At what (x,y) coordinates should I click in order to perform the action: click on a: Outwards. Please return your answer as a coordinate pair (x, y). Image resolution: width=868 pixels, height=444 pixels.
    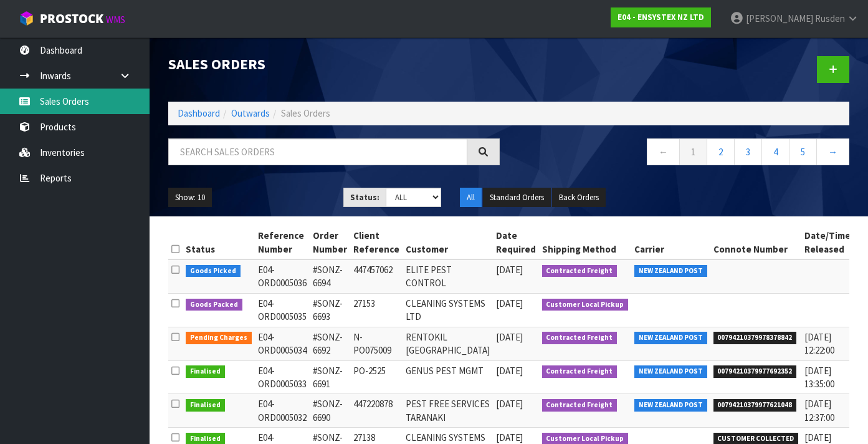
    Looking at the image, I should click on (250, 113).